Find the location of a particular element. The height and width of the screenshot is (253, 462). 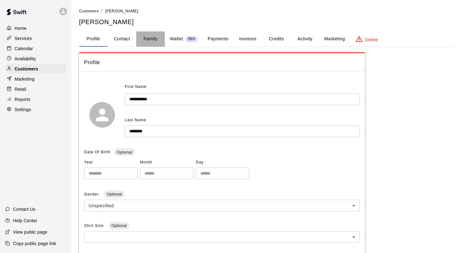

span: Gender is located at coordinates (92, 194).